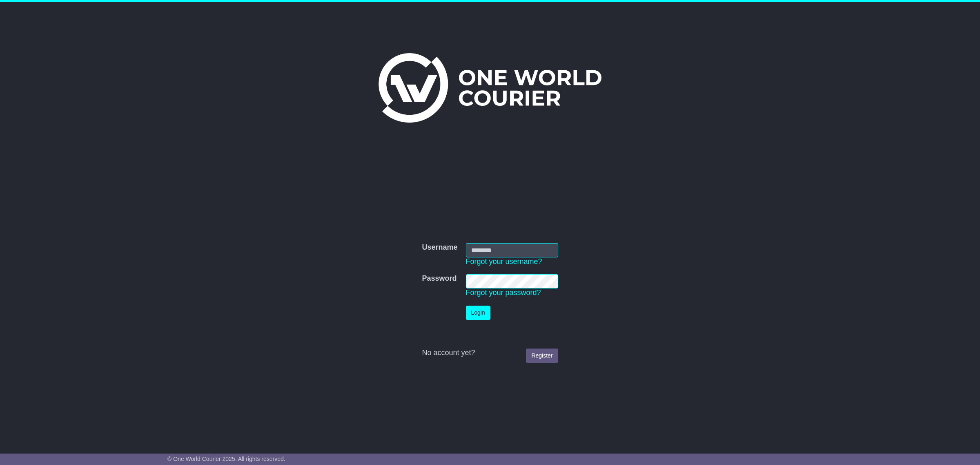  Describe the element at coordinates (440, 247) in the screenshot. I see `label: Username` at that location.